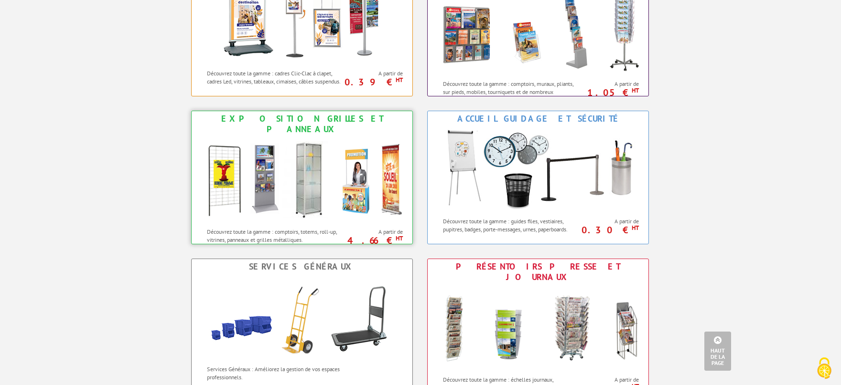 The image size is (841, 385). Describe the element at coordinates (538, 119) in the screenshot. I see `div: Accueil Guidage et Sécurité` at that location.